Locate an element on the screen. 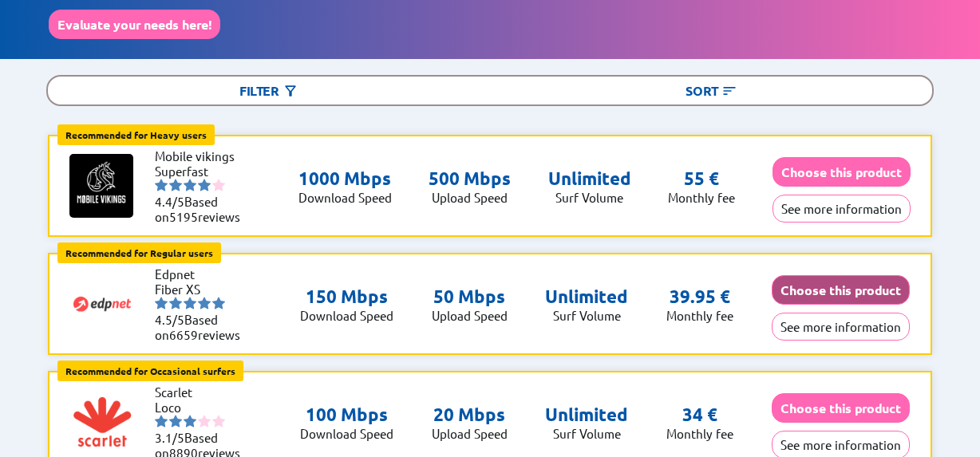 The width and height of the screenshot is (980, 457). p: 55 € is located at coordinates (701, 179).